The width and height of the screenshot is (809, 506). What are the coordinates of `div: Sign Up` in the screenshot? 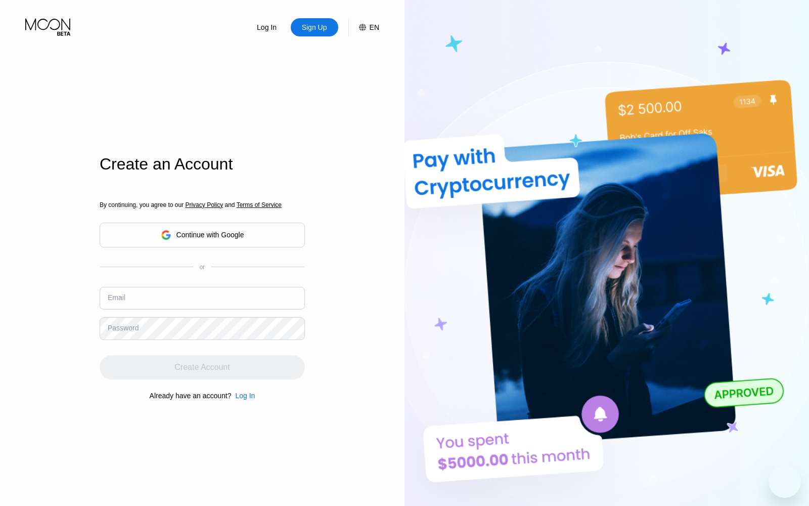 It's located at (315, 27).